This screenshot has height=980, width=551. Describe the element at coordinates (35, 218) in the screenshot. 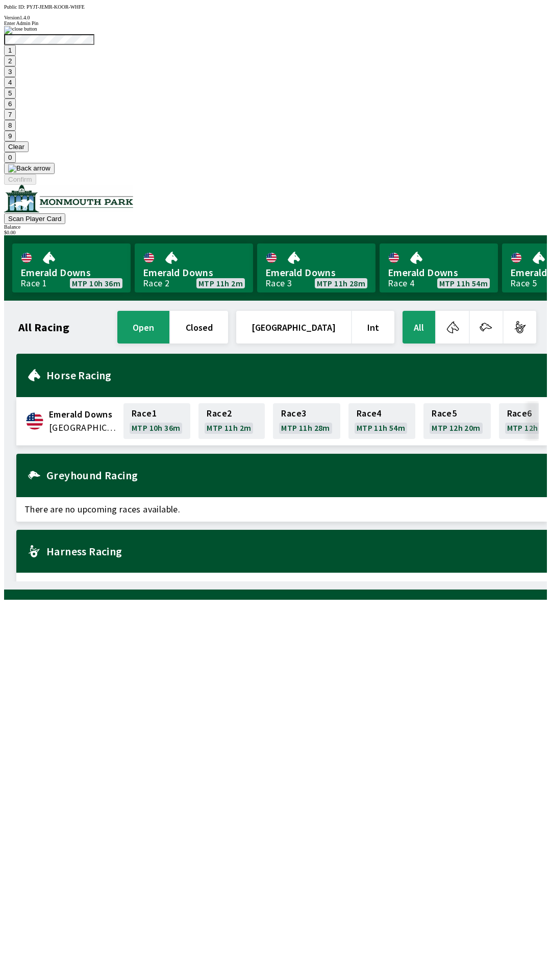

I see `button: Scan Player Card` at that location.